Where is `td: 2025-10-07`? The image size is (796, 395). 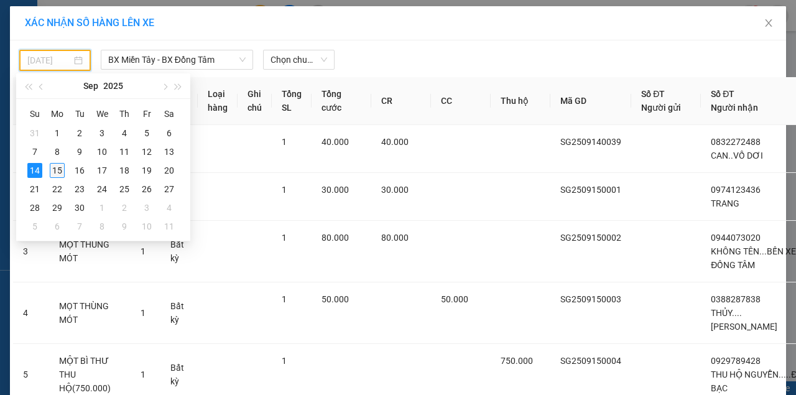
td: 2025-10-07 is located at coordinates (80, 226).